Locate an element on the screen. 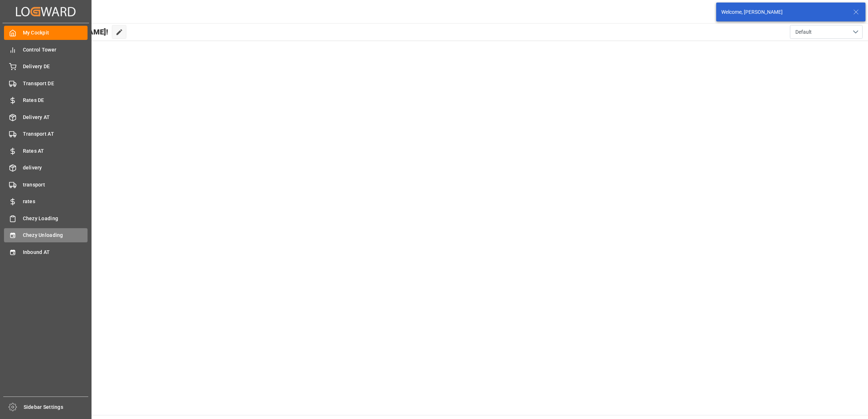 Image resolution: width=868 pixels, height=419 pixels. a: rates is located at coordinates (46, 201).